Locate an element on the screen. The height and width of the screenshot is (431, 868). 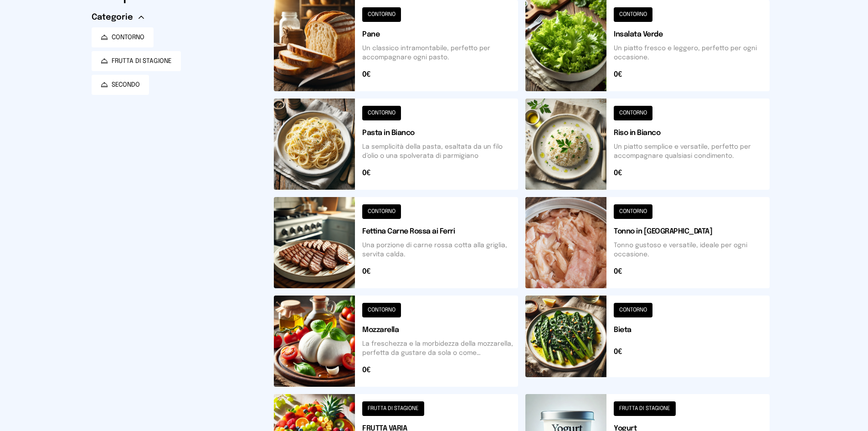
button: Categorie is located at coordinates (118, 18).